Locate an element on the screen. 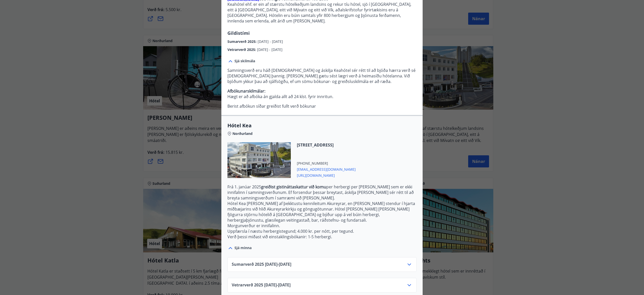  p: Berist afbókun síðar greiðist fullt verð bókunar is located at coordinates (322, 106).